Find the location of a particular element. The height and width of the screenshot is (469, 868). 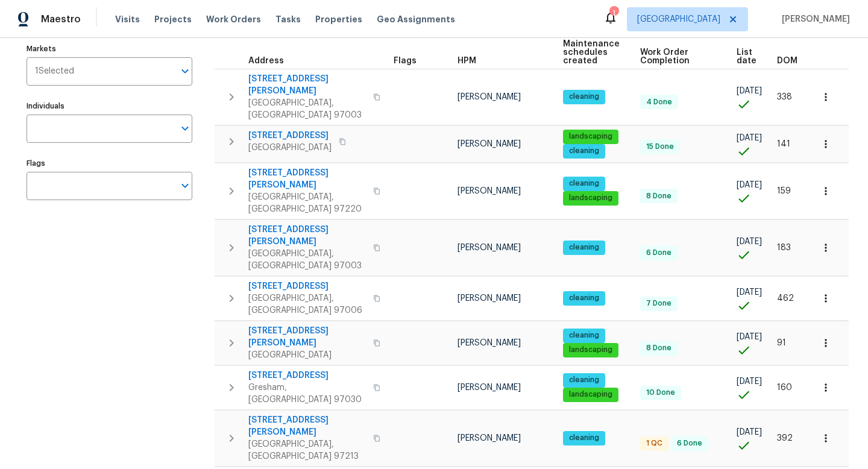

span: Maintenance schedules created is located at coordinates (591, 53).